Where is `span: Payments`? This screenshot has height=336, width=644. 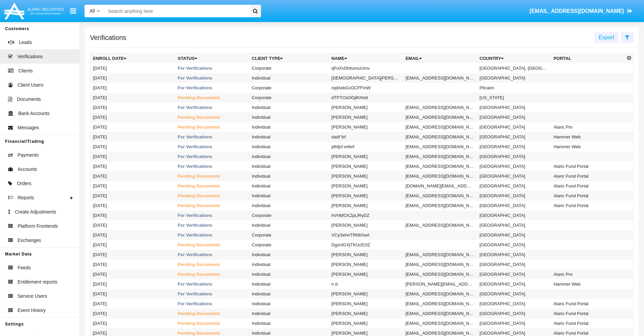 span: Payments is located at coordinates (28, 155).